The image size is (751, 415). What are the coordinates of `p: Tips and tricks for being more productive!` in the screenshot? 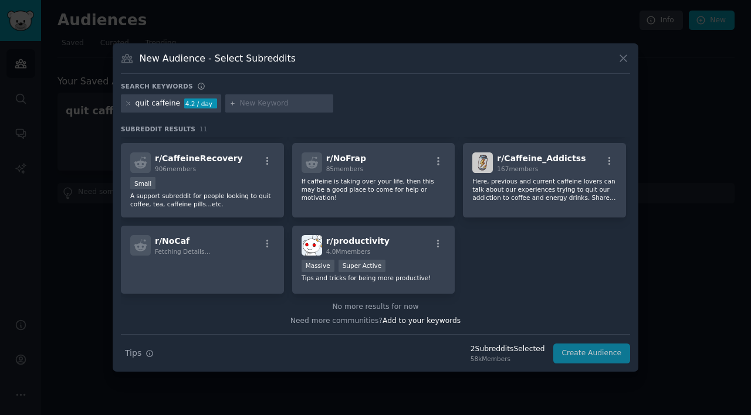 It's located at (374, 278).